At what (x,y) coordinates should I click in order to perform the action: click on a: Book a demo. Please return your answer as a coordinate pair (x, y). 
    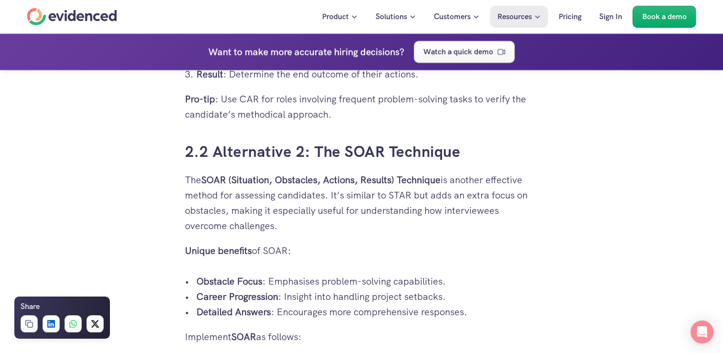
    Looking at the image, I should click on (664, 17).